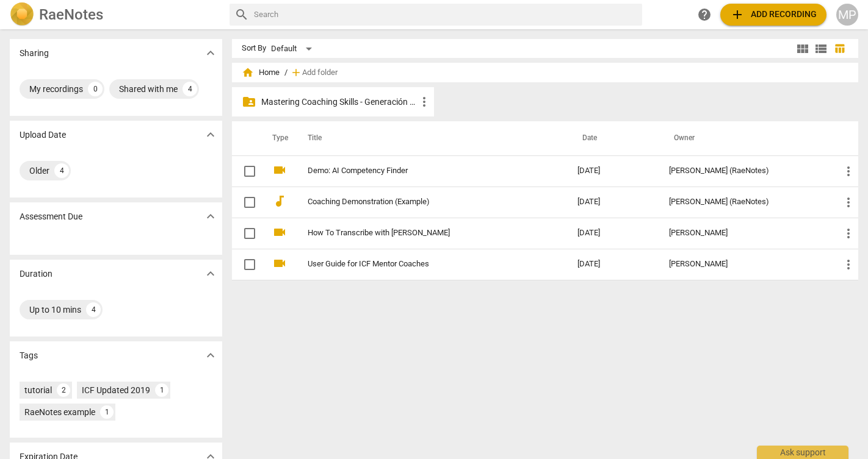 This screenshot has height=459, width=868. Describe the element at coordinates (802, 453) in the screenshot. I see `div: Ask support` at that location.